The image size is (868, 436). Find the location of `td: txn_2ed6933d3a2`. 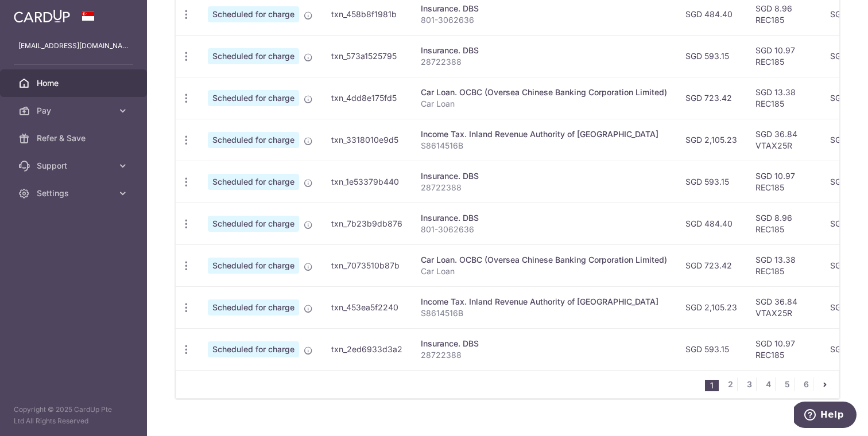

td: txn_2ed6933d3a2 is located at coordinates (367, 349).